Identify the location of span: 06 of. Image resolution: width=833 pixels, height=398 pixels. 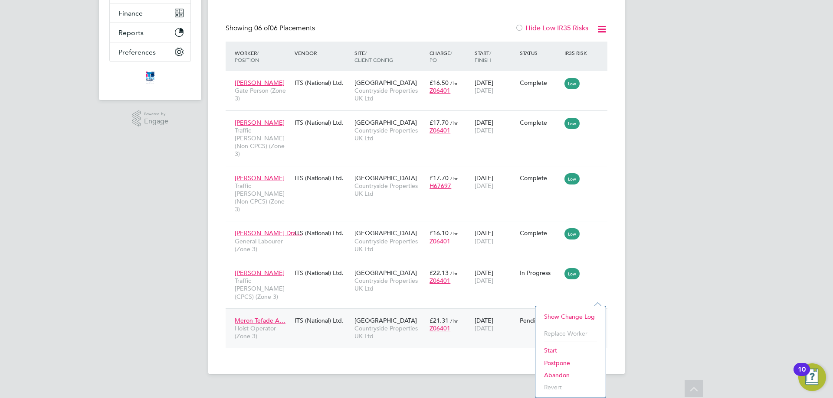
(262, 28).